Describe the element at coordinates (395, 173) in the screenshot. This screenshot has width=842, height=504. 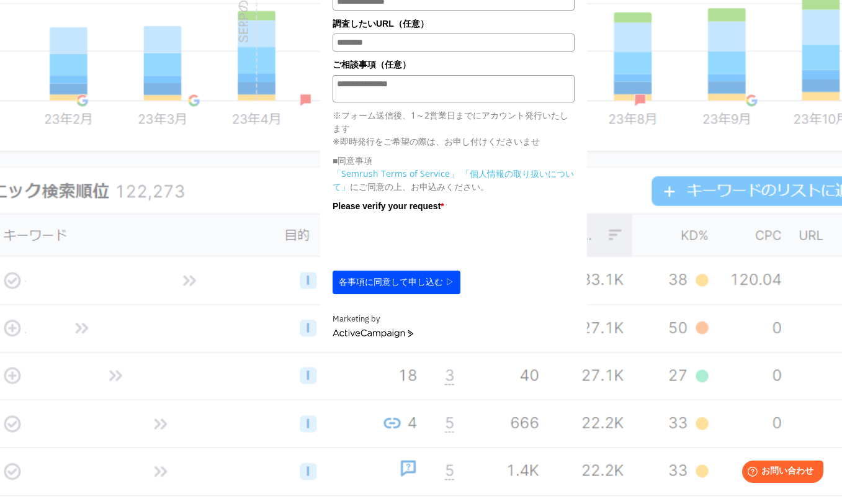
I see `a: 「Semrush Terms of Service」` at that location.